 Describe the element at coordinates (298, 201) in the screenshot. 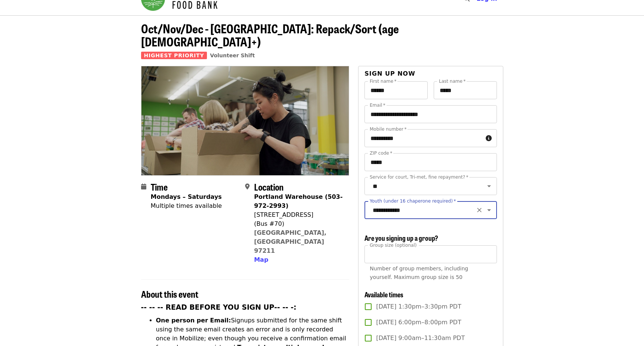

I see `strong: Portland Warehouse (503-972-2993)` at that location.